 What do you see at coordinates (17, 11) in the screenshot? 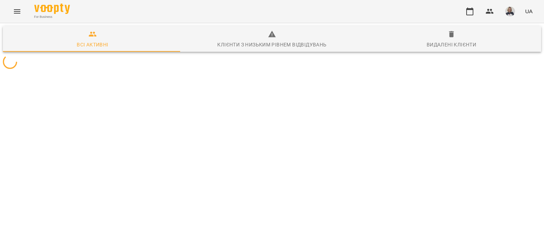
I see `button: Menu` at bounding box center [17, 11].